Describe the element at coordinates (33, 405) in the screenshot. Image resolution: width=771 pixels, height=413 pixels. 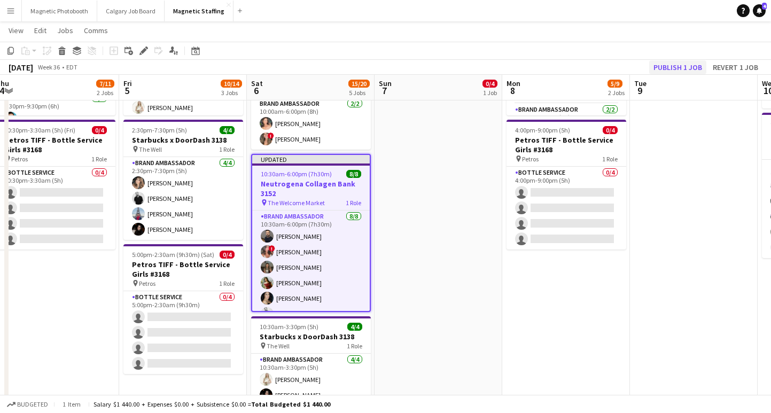
I see `span: Budgeted` at that location.